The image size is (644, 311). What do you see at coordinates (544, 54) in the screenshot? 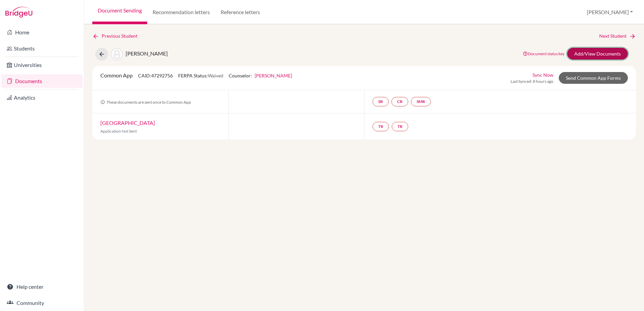
I see `a: Document status key` at bounding box center [544, 54].